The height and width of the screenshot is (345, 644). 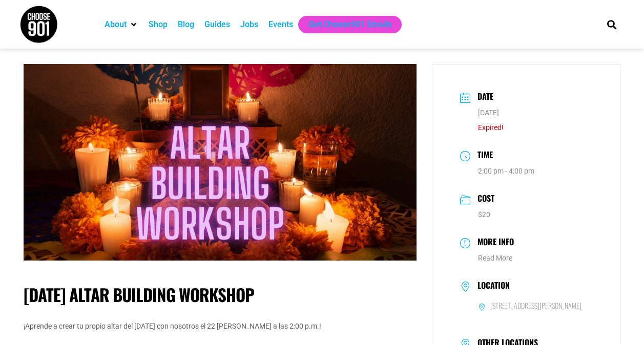 I want to click on div: Guides, so click(x=217, y=24).